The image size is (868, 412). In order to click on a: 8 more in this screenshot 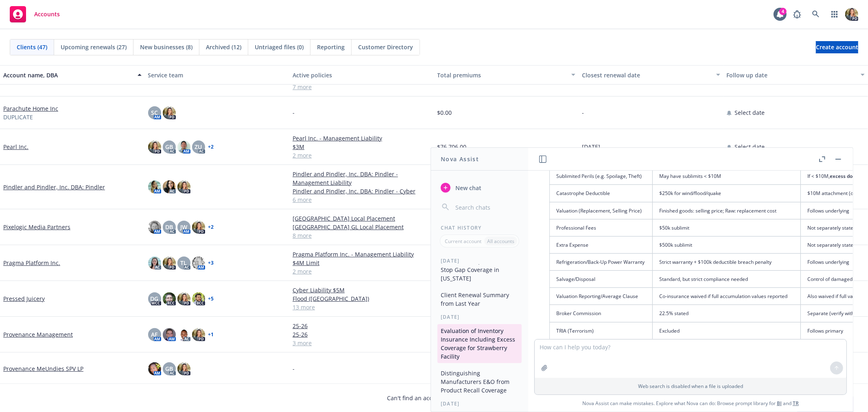, I will do `click(362, 235)`.